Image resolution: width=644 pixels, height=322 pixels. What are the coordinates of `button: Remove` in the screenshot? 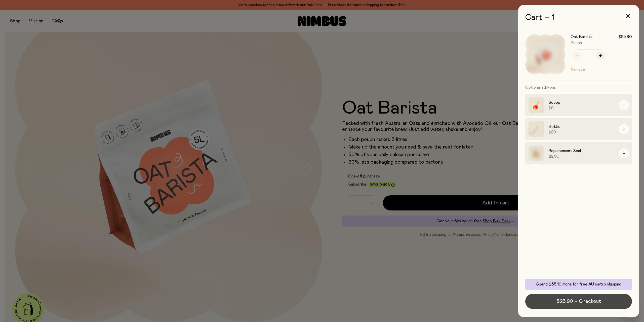 It's located at (577, 69).